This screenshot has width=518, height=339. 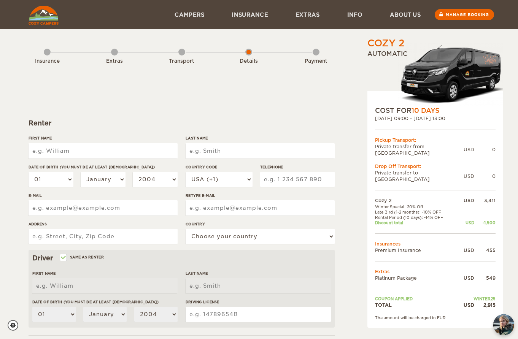 I want to click on div: Extras, so click(x=114, y=61).